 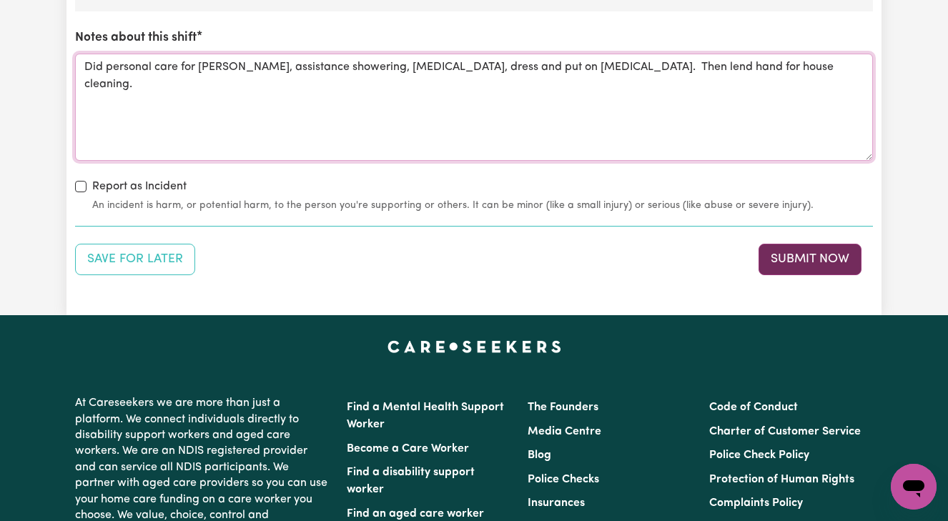 I want to click on a: Find an aged care worker, so click(x=415, y=514).